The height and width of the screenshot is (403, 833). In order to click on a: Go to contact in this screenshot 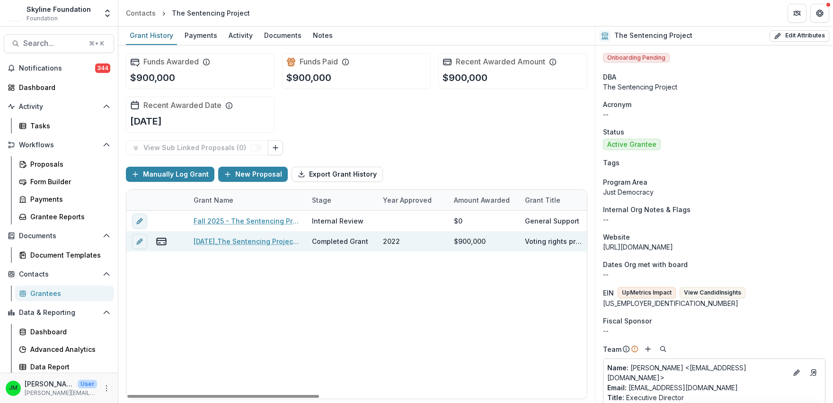, I will do `click(813, 372)`.